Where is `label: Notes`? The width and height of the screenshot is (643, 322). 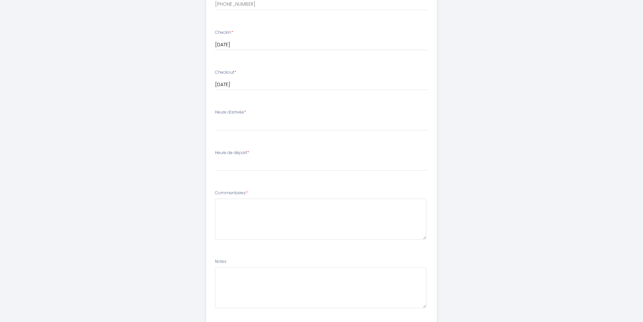 label: Notes is located at coordinates (221, 261).